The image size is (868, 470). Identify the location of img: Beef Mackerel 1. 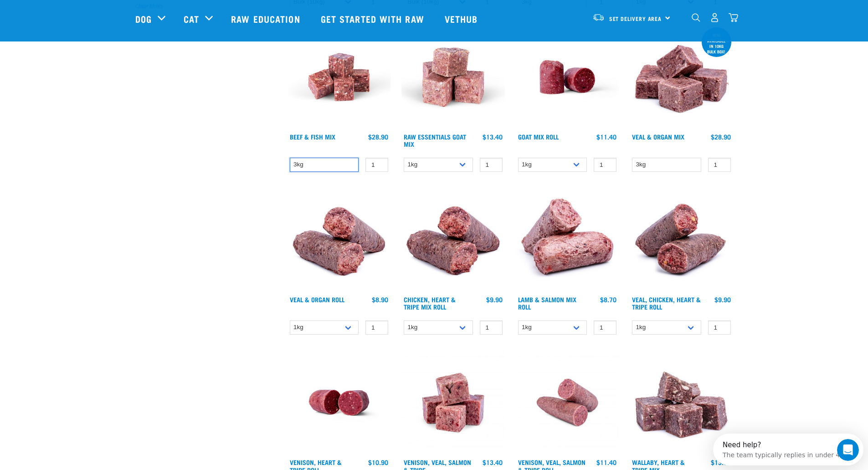
(339, 77).